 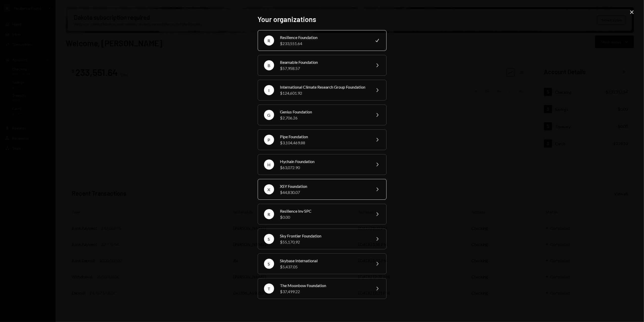 I want to click on button: XXSY Foundation$44,830.07, so click(x=322, y=189).